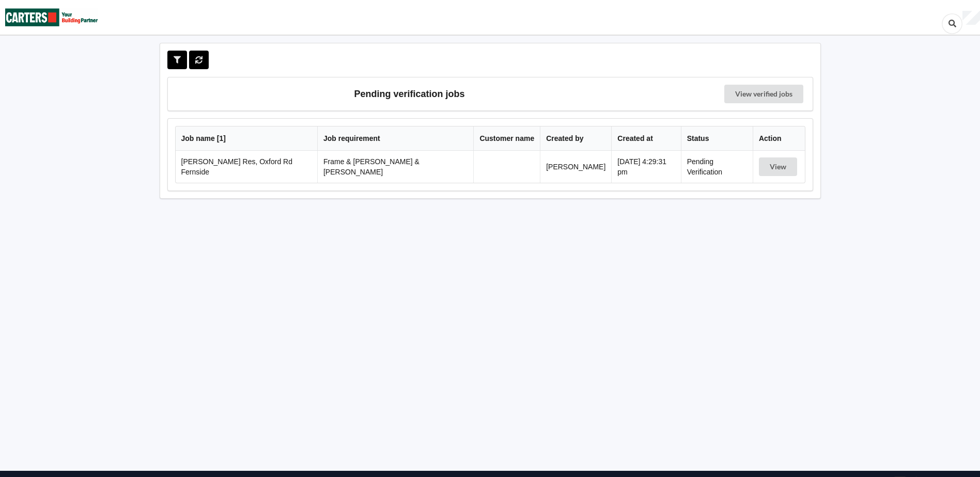  What do you see at coordinates (779, 138) in the screenshot?
I see `th: Action` at bounding box center [779, 138].